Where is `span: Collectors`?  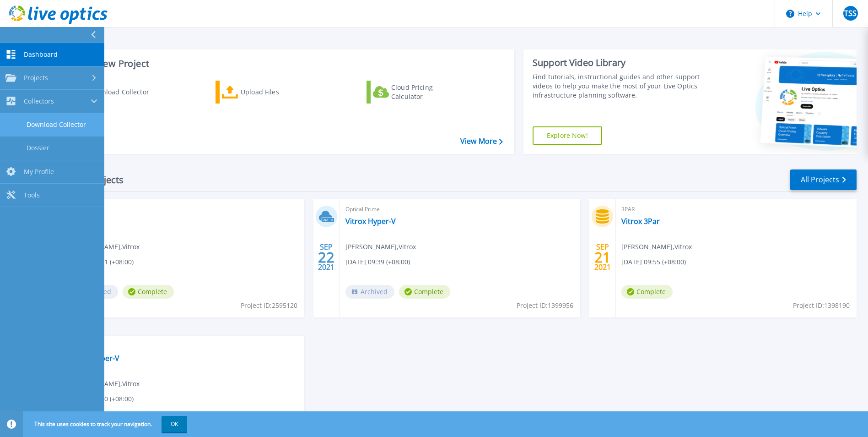
span: Collectors is located at coordinates (39, 101).